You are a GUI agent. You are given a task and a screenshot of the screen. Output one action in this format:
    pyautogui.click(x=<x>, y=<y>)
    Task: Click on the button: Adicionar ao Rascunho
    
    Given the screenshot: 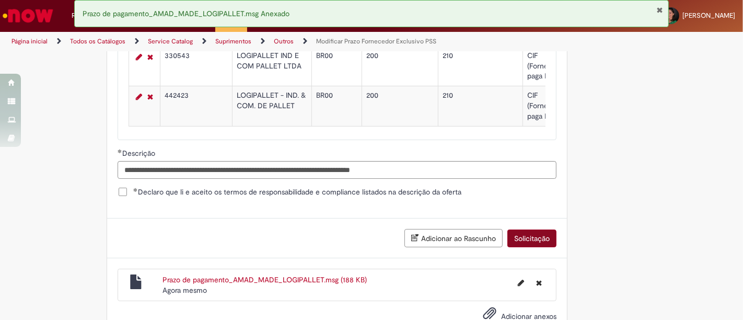 What is the action you would take?
    pyautogui.click(x=453, y=238)
    